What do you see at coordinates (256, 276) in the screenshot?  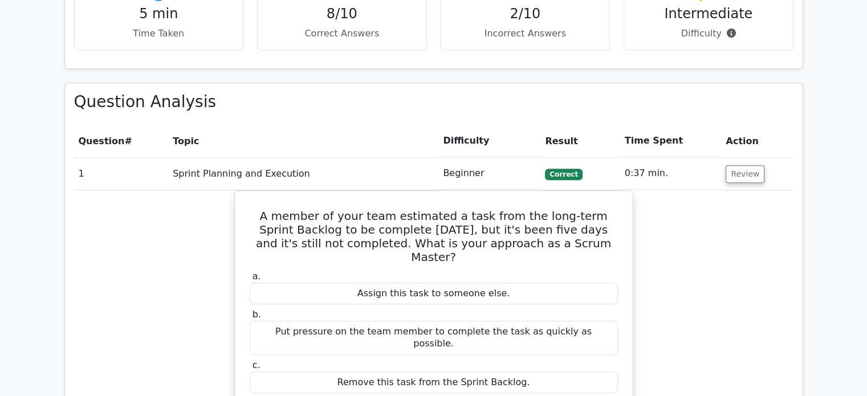 I see `span: a.` at bounding box center [256, 276].